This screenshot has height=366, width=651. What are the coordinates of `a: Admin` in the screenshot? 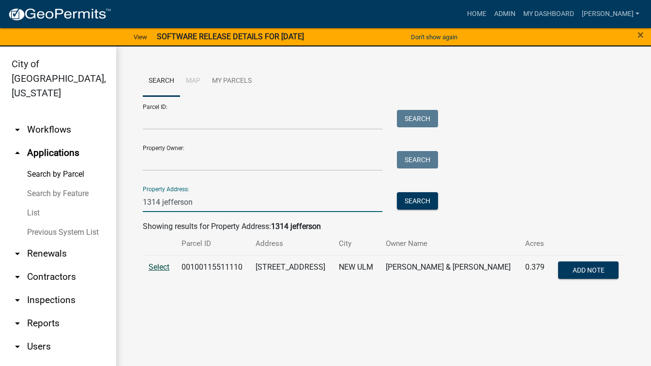 It's located at (505, 14).